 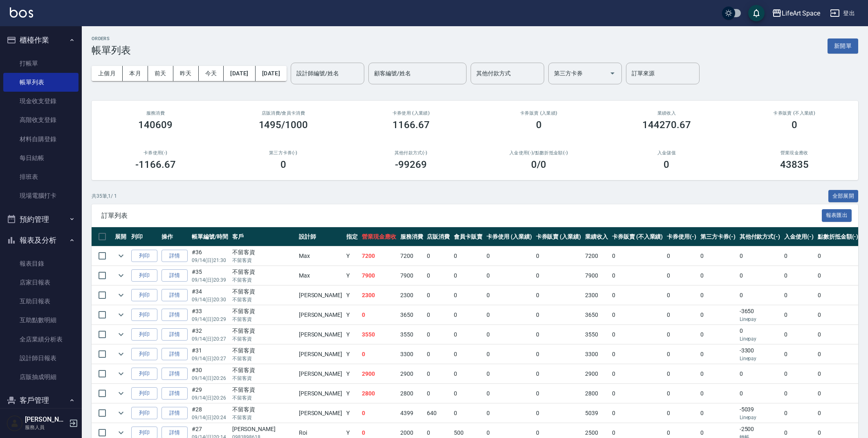 I want to click on td: -3300, so click(x=760, y=354).